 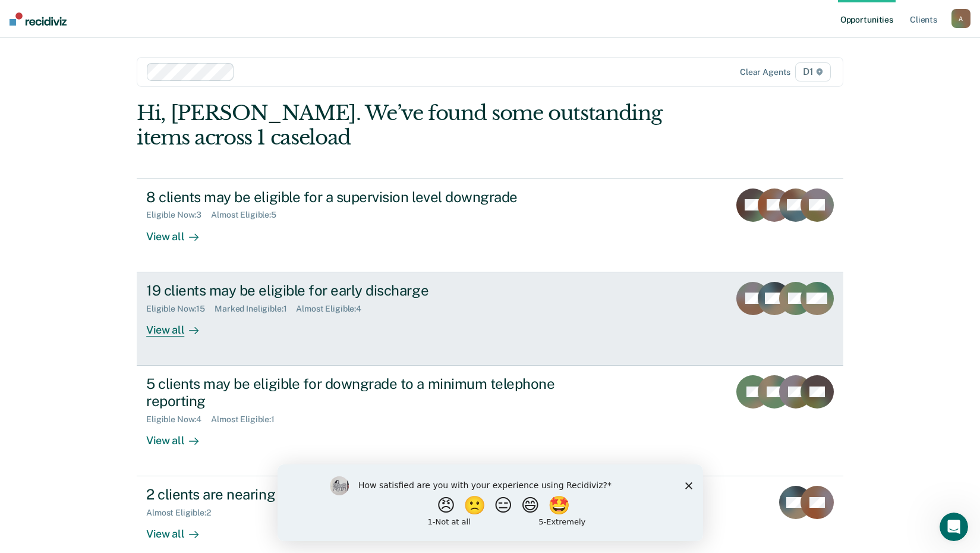 What do you see at coordinates (317, 57) in the screenshot?
I see `div: 5 - Extremely` at bounding box center [317, 57].